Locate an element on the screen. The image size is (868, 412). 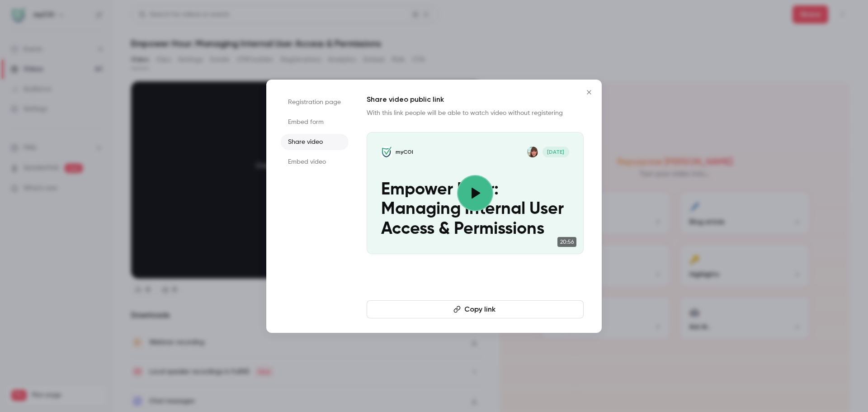
li: Registration page is located at coordinates (315, 102).